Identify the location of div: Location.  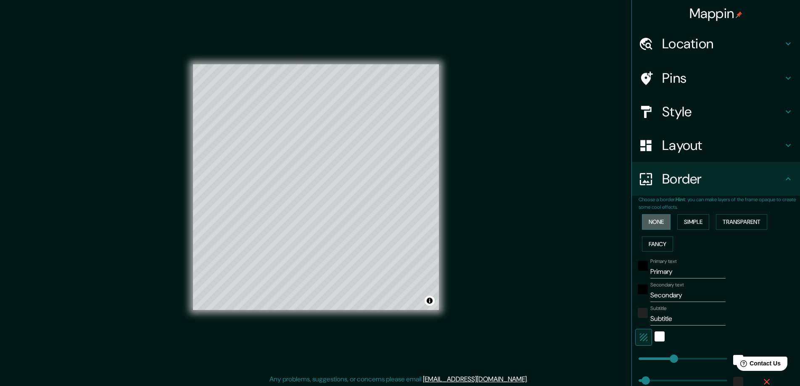
(716, 44).